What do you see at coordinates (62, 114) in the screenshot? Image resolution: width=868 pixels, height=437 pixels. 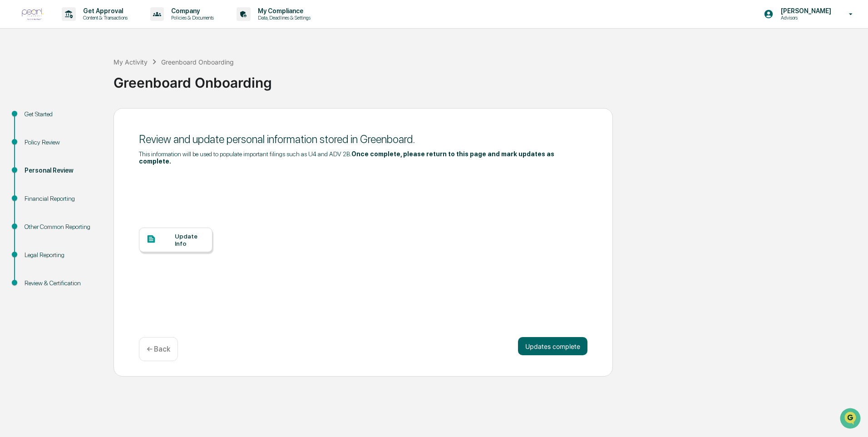 I see `div: Get Started` at bounding box center [62, 114].